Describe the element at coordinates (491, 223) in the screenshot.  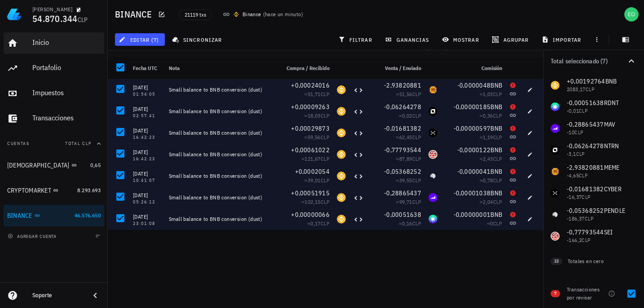
I see `span: 0` at that location.